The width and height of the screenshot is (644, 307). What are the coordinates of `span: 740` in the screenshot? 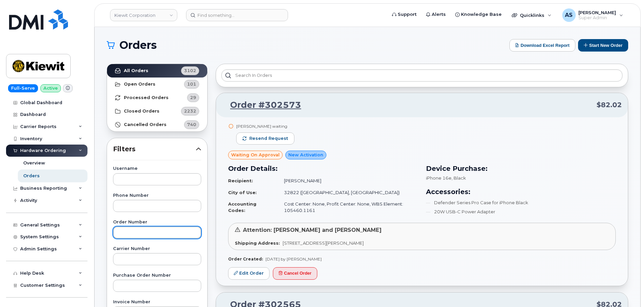 It's located at (192, 124).